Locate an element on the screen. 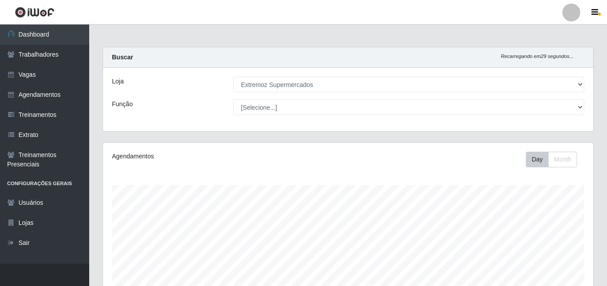  label: Função is located at coordinates (122, 104).